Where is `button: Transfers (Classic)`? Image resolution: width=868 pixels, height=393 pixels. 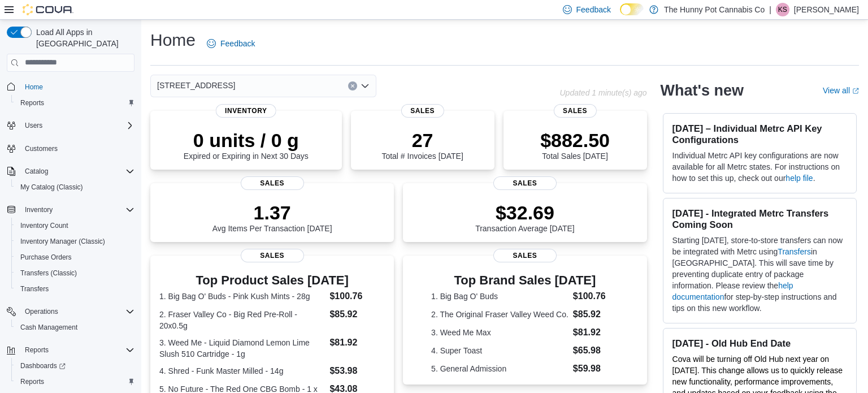
button: Transfers (Classic) is located at coordinates (75, 273).